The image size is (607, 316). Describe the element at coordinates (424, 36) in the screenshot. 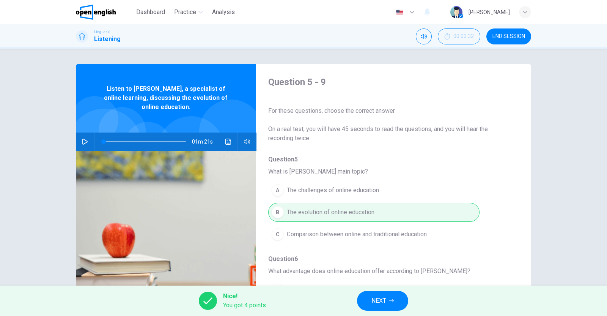

I see `div: Mute` at that location.